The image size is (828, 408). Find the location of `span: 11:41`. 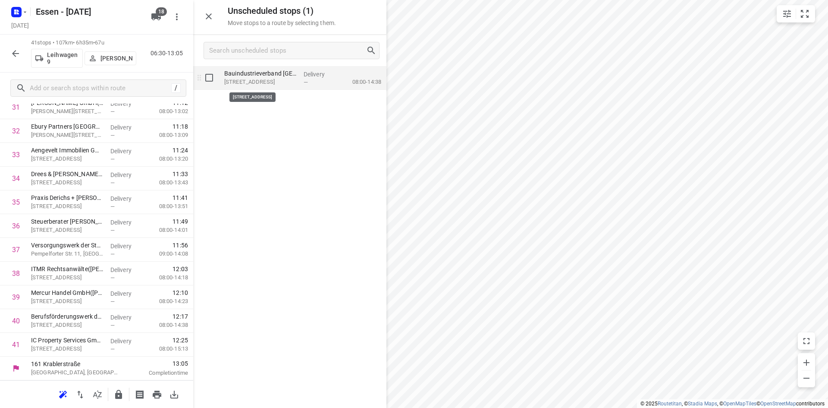

span: 11:41 is located at coordinates (180, 198).